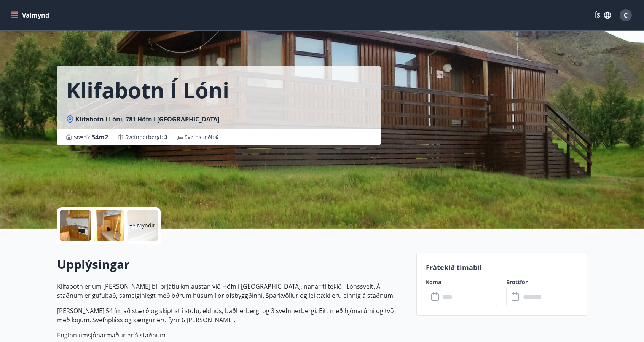 This screenshot has width=644, height=342. Describe the element at coordinates (148, 90) in the screenshot. I see `h1: Klifabotn í Lóni` at that location.